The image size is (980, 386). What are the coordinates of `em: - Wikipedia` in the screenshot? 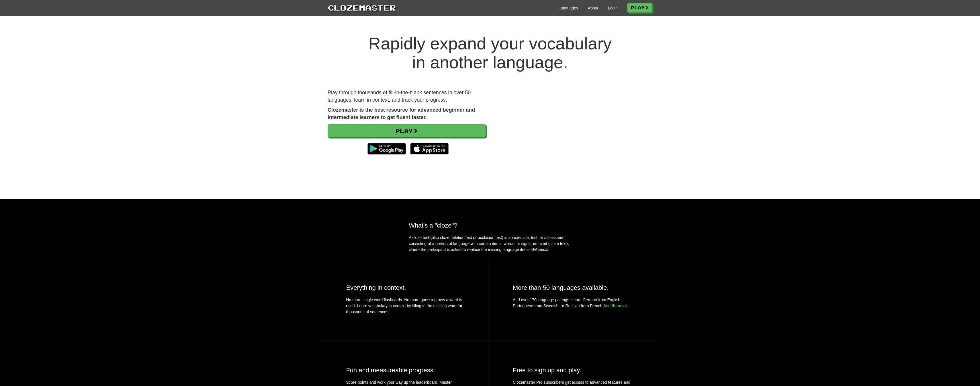 It's located at (539, 249).